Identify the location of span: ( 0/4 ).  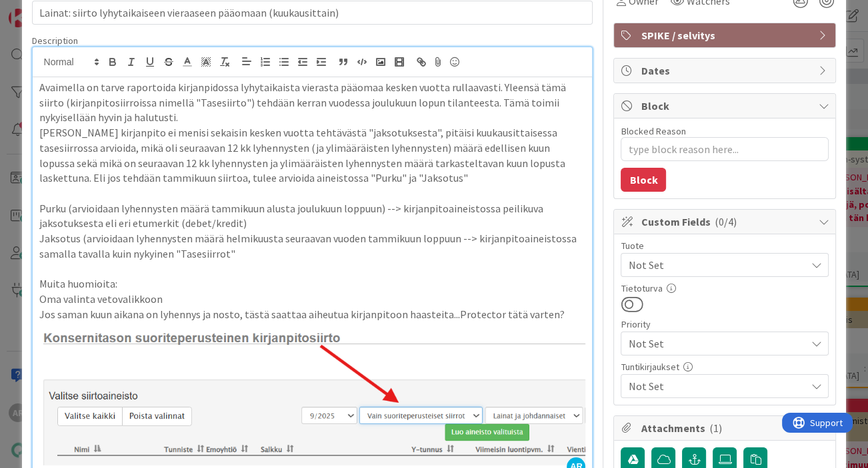
(724, 222).